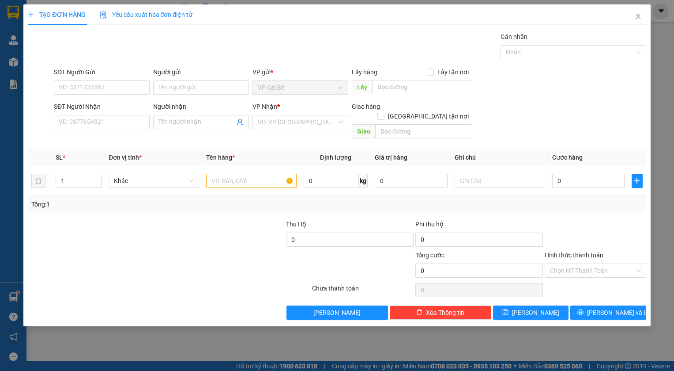 The height and width of the screenshot is (371, 674). I want to click on button: plus, so click(637, 181).